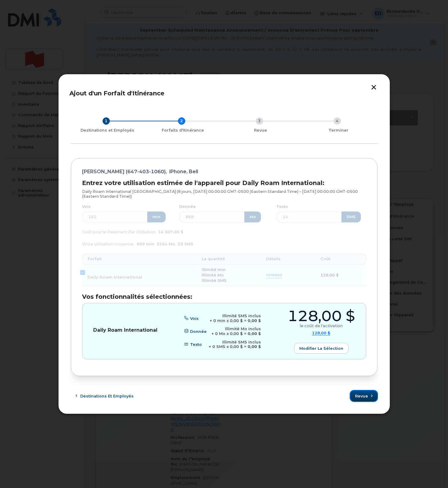 Image resolution: width=448 pixels, height=488 pixels. I want to click on span: Destinations et Employés, so click(107, 396).